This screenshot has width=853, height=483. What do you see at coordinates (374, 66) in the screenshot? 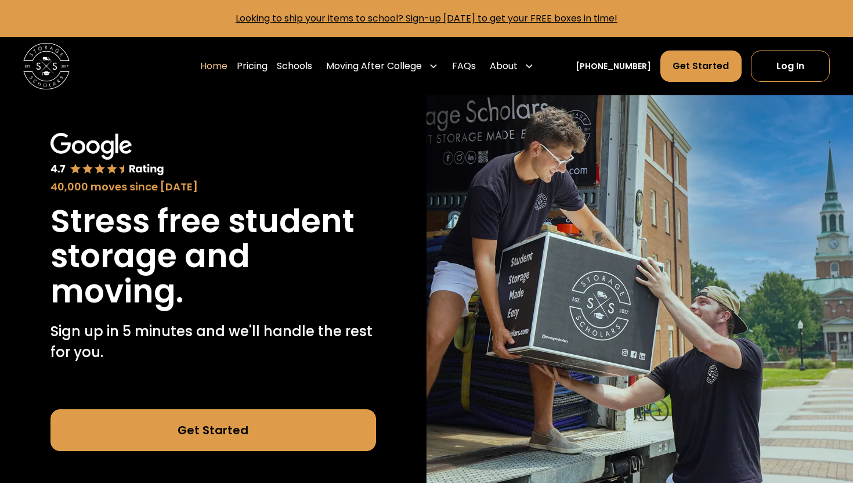
I see `div: Moving After College` at bounding box center [374, 66].